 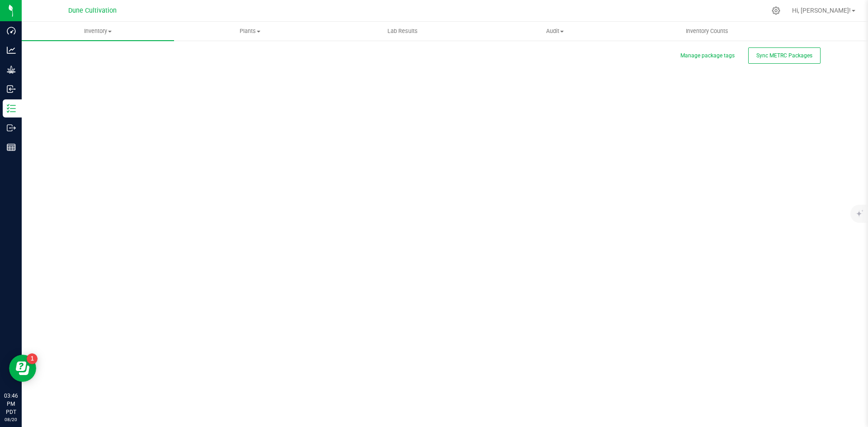 I want to click on inline-svg: Reports, so click(x=12, y=147).